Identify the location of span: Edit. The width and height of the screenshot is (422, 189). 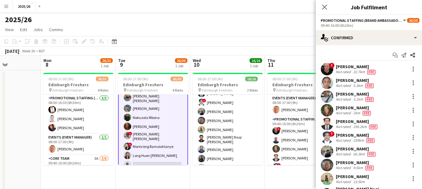
(23, 30).